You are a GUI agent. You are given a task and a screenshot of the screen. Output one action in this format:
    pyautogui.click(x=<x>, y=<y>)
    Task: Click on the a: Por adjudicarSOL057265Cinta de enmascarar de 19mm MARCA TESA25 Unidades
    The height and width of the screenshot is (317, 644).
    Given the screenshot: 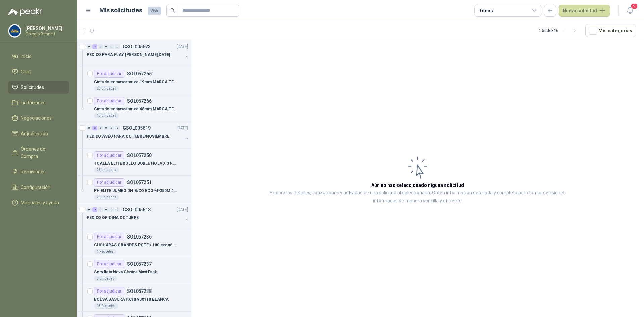 What is the action you would take?
    pyautogui.click(x=133, y=80)
    